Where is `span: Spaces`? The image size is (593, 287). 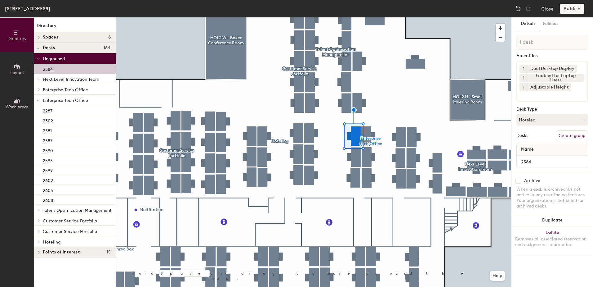
span: Spaces is located at coordinates (51, 37).